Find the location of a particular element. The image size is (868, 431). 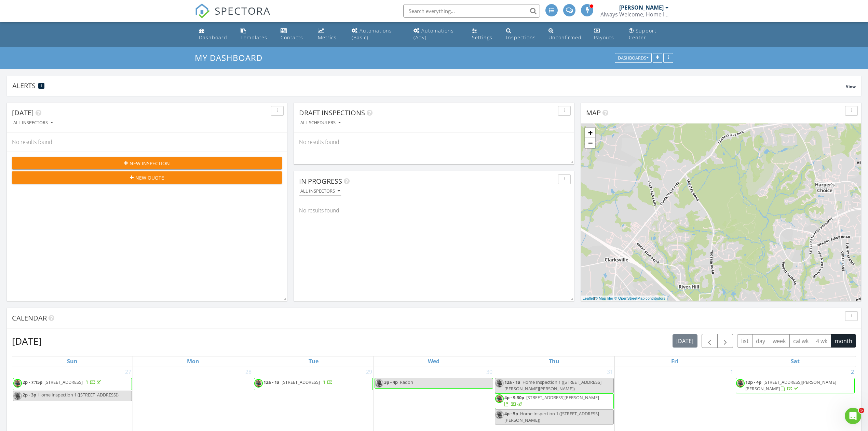

td: Go to July 28, 2025 is located at coordinates (193, 398).